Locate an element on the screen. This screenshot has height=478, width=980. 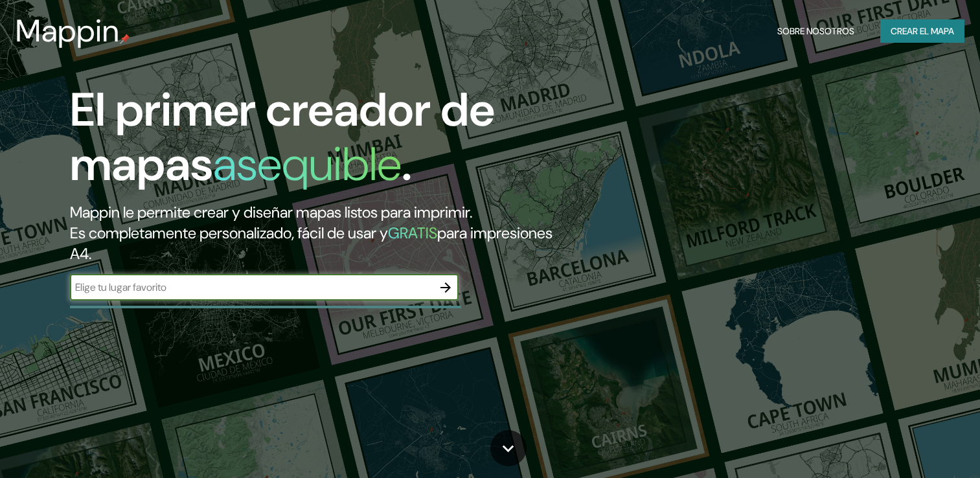
button: Crear el mapa is located at coordinates (922, 31).